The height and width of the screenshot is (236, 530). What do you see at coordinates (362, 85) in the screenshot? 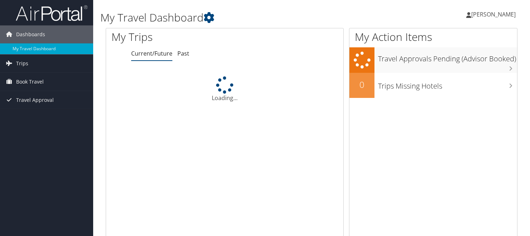
I see `h2: 0` at bounding box center [362, 85].